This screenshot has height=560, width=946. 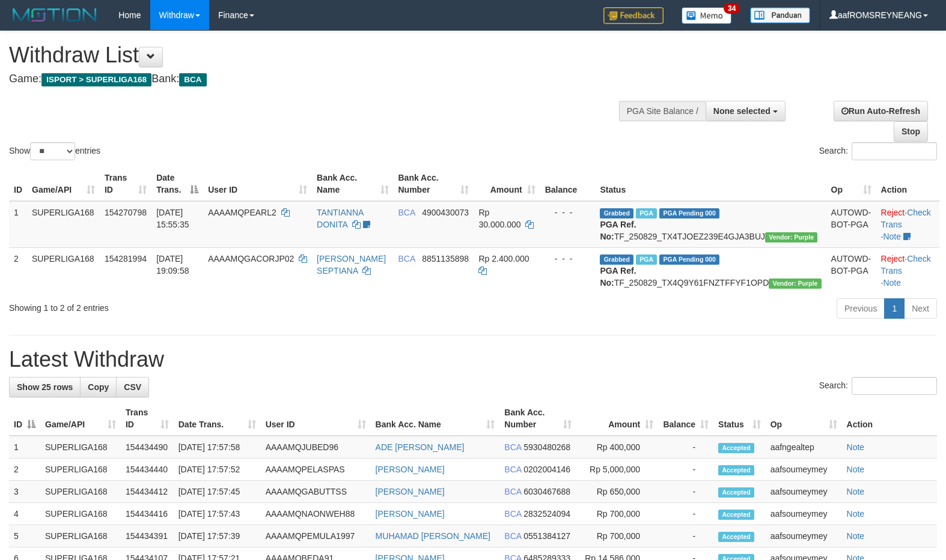 I want to click on th: Trans ID: activate to sort column ascending, so click(x=126, y=184).